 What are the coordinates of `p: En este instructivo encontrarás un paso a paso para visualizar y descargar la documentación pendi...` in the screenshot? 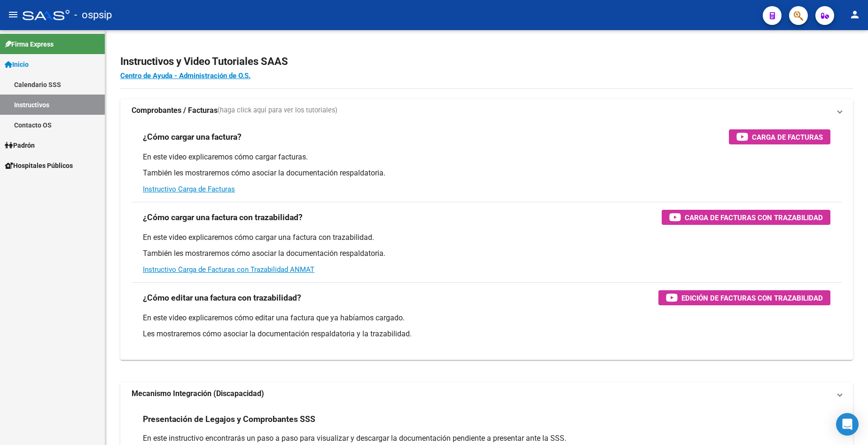 It's located at (487, 439).